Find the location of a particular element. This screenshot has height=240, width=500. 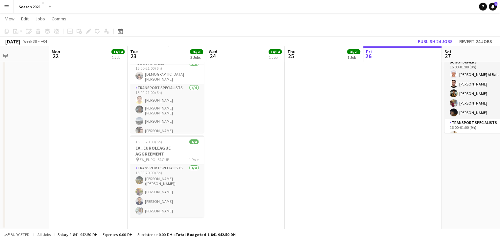

span: All jobs is located at coordinates (44, 234).